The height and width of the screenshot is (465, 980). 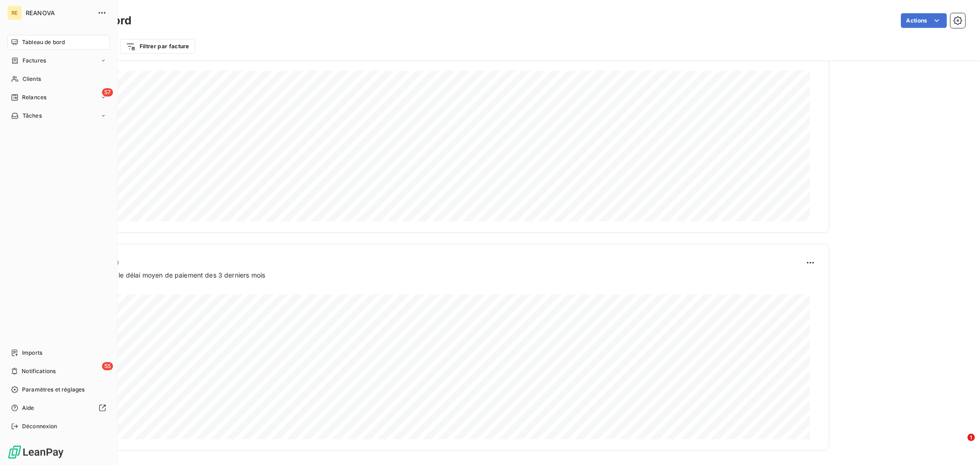 I want to click on span: Prévisionnel basé sur le délai moyen de paiement des 3 derniers mois, so click(x=159, y=275).